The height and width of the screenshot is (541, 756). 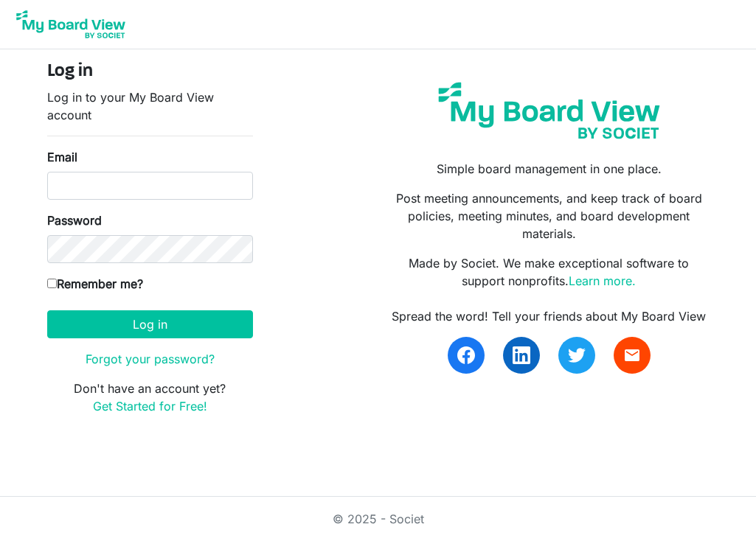 I want to click on a: Forgot your password?, so click(x=149, y=359).